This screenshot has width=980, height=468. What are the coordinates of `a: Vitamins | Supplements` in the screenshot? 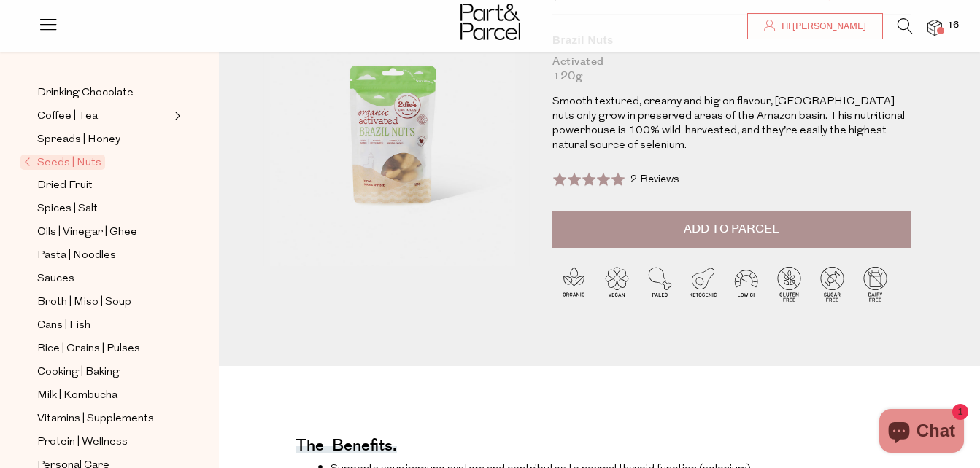 It's located at (103, 419).